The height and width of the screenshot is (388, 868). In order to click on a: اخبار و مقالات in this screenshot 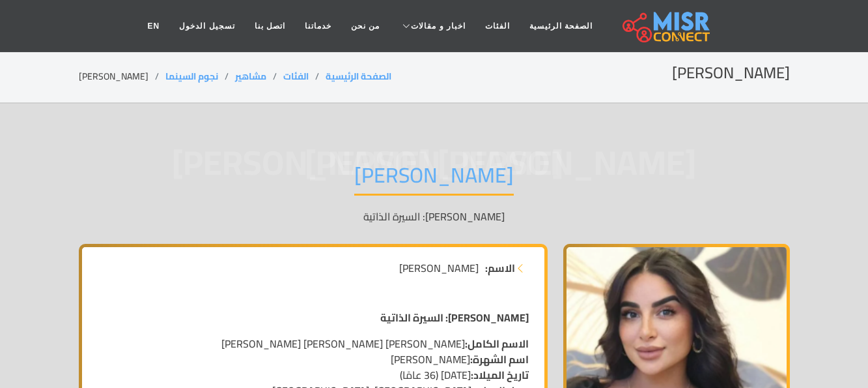, I will do `click(433, 26)`.